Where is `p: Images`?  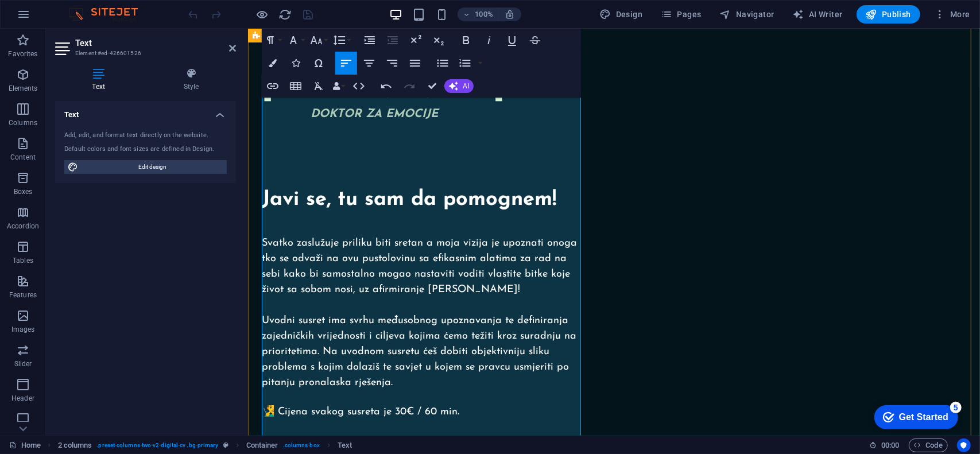
p: Images is located at coordinates (23, 329).